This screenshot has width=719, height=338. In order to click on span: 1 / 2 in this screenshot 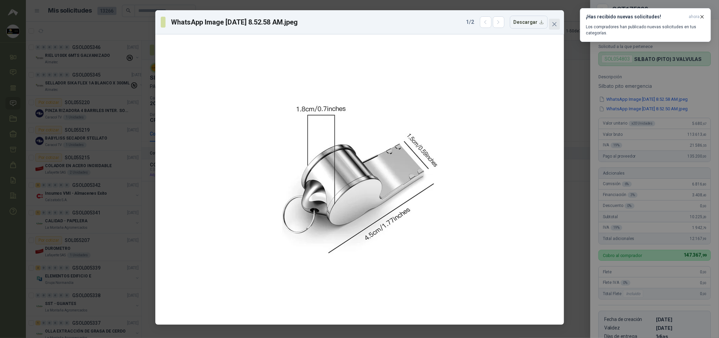, I will do `click(470, 22)`.